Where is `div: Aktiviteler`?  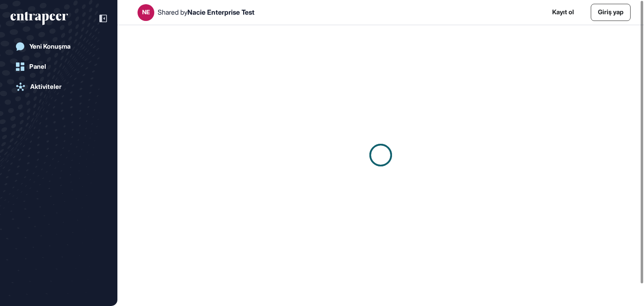 div: Aktiviteler is located at coordinates (46, 87).